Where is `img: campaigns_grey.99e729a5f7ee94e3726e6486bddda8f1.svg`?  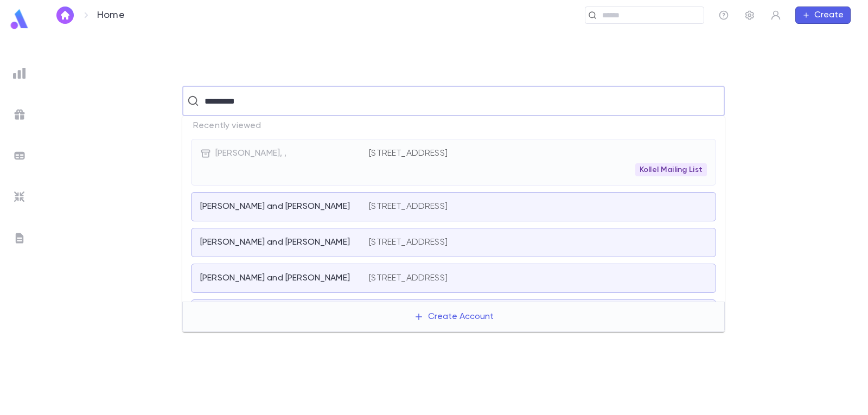 img: campaigns_grey.99e729a5f7ee94e3726e6486bddda8f1.svg is located at coordinates (19, 115).